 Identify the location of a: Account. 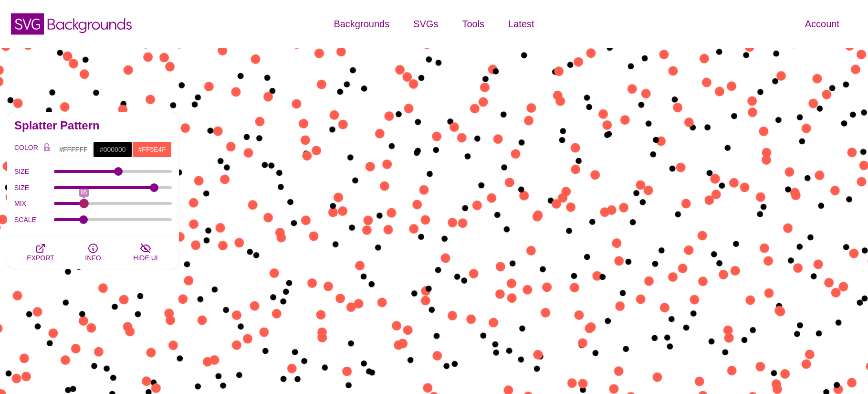
(822, 24).